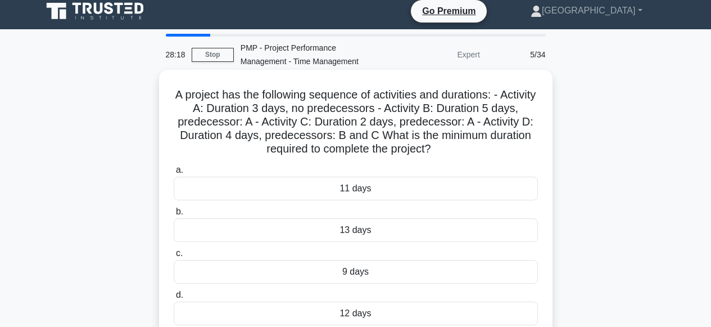 This screenshot has width=711, height=327. What do you see at coordinates (179, 294) in the screenshot?
I see `span: d.` at bounding box center [179, 294].